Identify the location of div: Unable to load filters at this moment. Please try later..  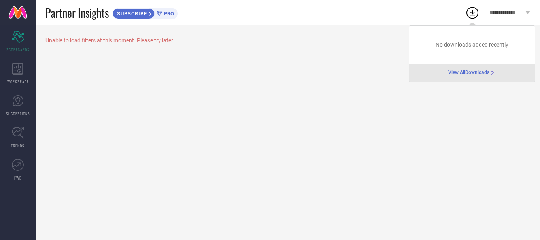
(288, 40).